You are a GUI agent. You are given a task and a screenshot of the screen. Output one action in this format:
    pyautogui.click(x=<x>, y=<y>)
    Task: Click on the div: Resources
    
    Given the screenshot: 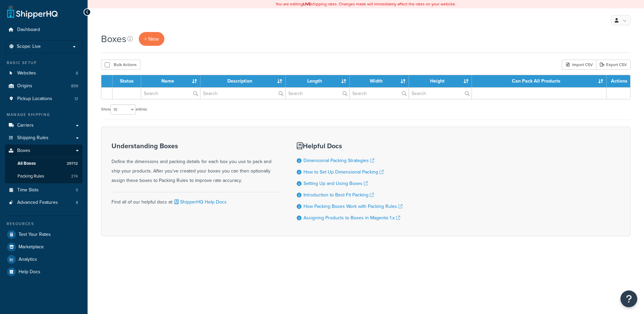 What is the action you would take?
    pyautogui.click(x=44, y=224)
    